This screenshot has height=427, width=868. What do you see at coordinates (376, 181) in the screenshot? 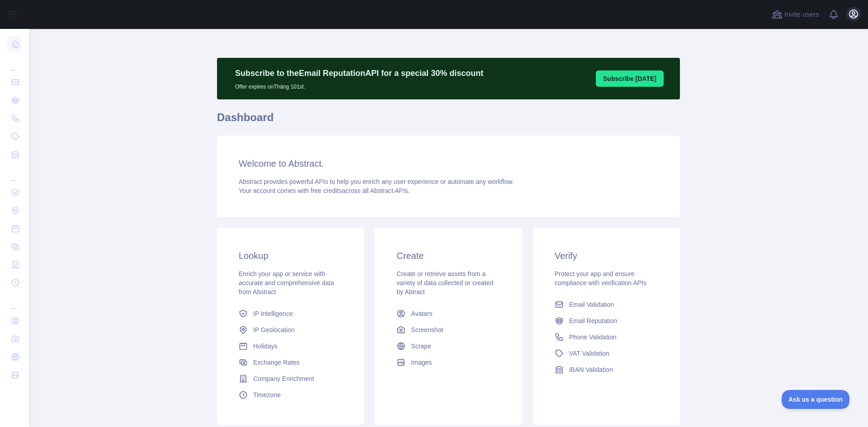
I see `span: Abstract provides powerful APIs to help you enrich any user experience or automate any workflow.` at bounding box center [376, 181].